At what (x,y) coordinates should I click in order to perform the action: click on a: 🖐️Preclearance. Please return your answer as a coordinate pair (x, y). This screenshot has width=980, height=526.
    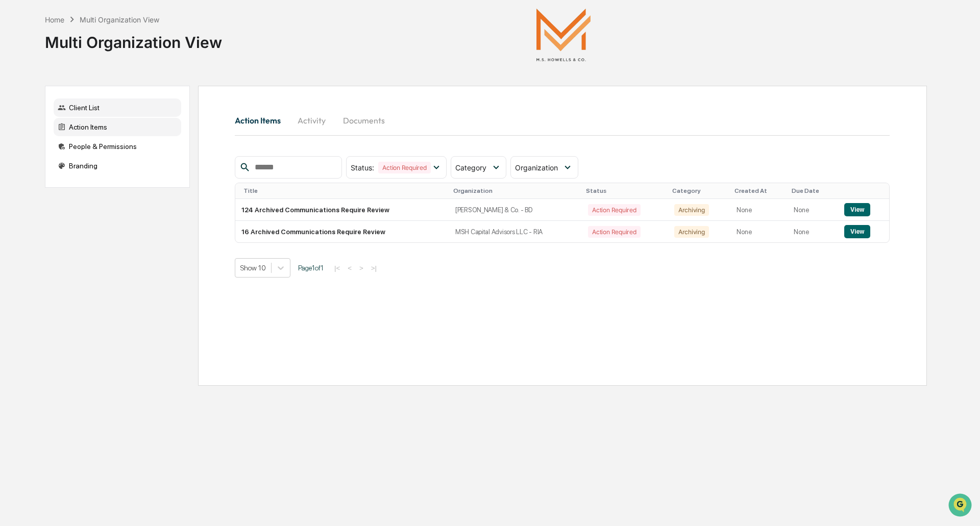
    Looking at the image, I should click on (38, 134).